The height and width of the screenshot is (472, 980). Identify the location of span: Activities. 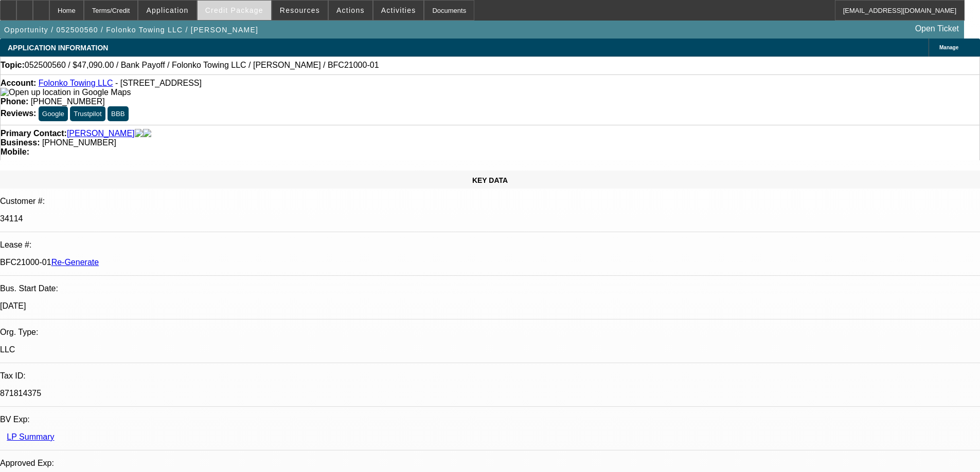
(399, 10).